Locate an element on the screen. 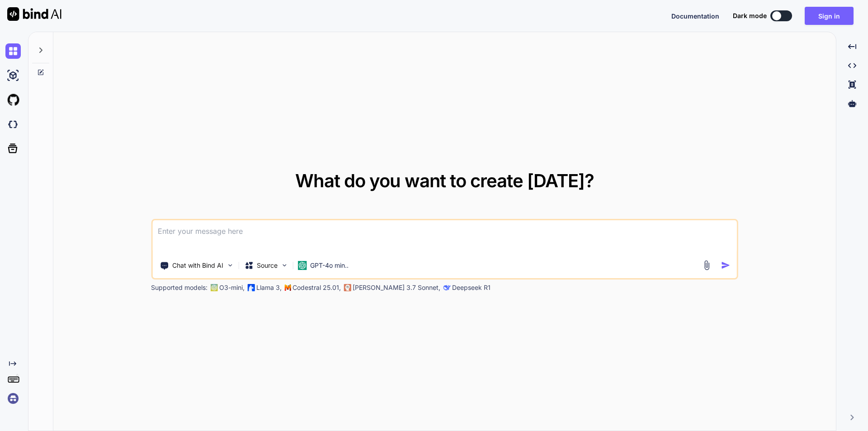  span: Dark mode is located at coordinates (750, 16).